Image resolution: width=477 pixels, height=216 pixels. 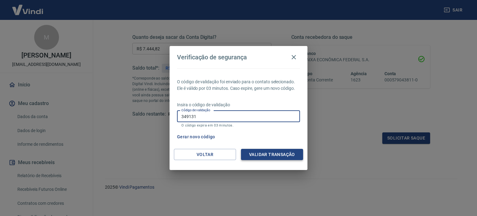 What do you see at coordinates (239, 85) in the screenshot?
I see `p: O código de validação foi enviado para o contato selecionado. Ele é válido por 03 minutos. Caso e...` at bounding box center [239, 85].